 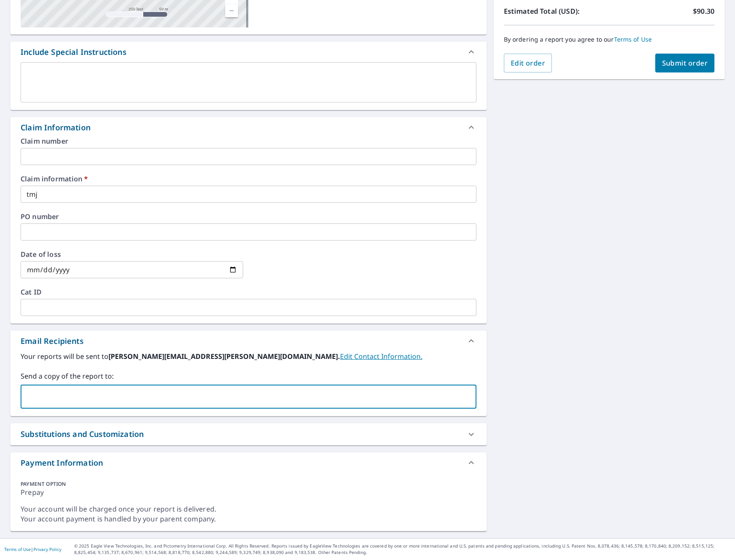 What do you see at coordinates (381, 356) in the screenshot?
I see `a: EditContactInfo` at bounding box center [381, 356].